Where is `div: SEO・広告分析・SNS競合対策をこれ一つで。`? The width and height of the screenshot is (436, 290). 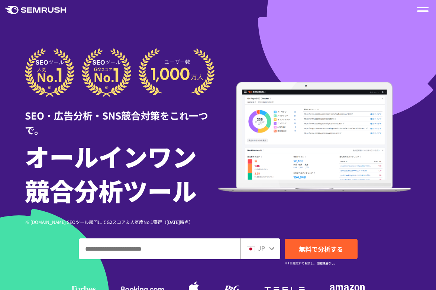
div: SEO・広告分析・SNS競合対策をこれ一つで。 is located at coordinates (121, 117).